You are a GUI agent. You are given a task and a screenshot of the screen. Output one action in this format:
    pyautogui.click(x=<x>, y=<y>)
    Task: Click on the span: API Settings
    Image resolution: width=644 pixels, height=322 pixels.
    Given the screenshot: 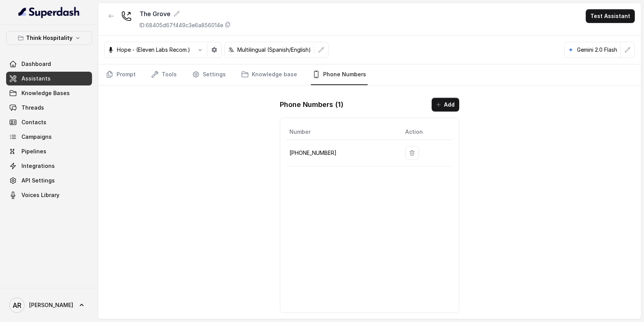 What is the action you would take?
    pyautogui.click(x=38, y=180)
    